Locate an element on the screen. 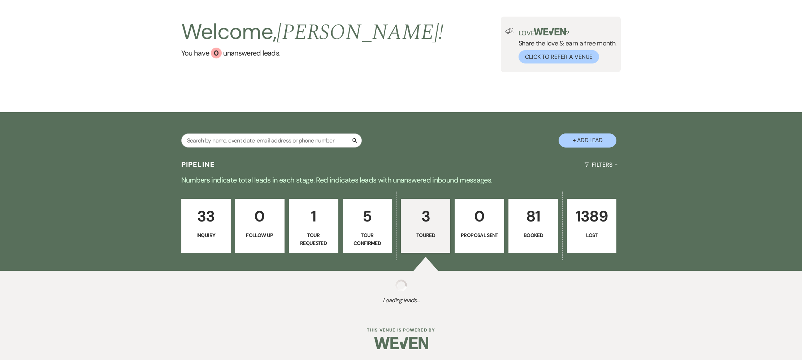  p: Proposal Sent is located at coordinates (479, 235).